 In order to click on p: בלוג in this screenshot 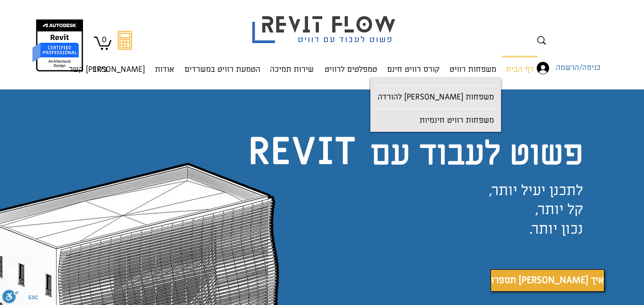, I will do `click(100, 69)`.